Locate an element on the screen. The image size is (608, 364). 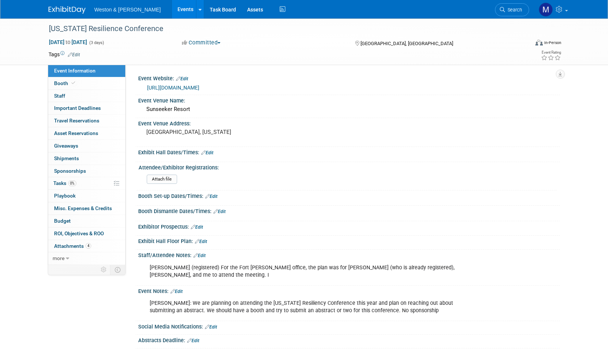
td: Toggle Event Tabs is located at coordinates (117, 269).